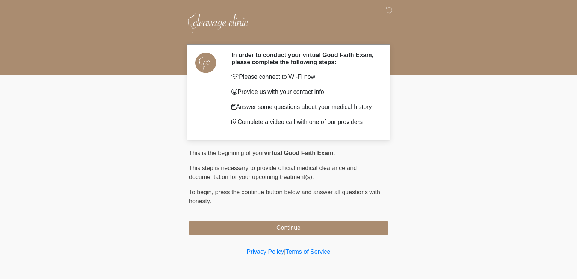 The image size is (577, 279). What do you see at coordinates (218, 23) in the screenshot?
I see `img: Cleavage Clinic Logo` at bounding box center [218, 23].